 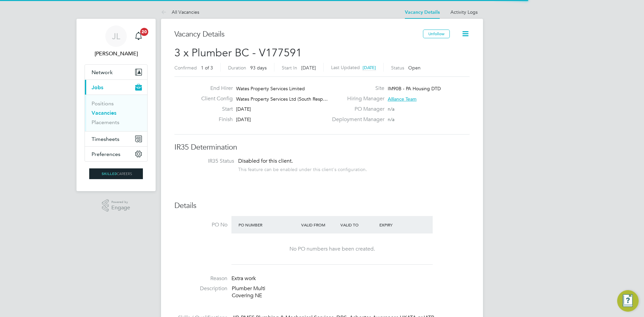 What do you see at coordinates (414, 68) in the screenshot?
I see `span: Open` at bounding box center [414, 68].